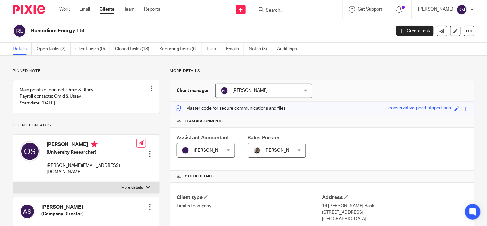 The image size is (487, 226). What do you see at coordinates (86, 125) in the screenshot?
I see `p: Client contacts` at bounding box center [86, 125].